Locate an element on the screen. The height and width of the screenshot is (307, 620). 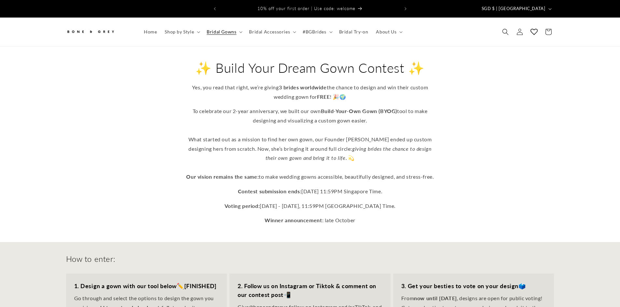
p: To celebrate our 2-year anniversary, we built our own tool to make designing and visualizing a cu... is located at coordinates (310, 144).